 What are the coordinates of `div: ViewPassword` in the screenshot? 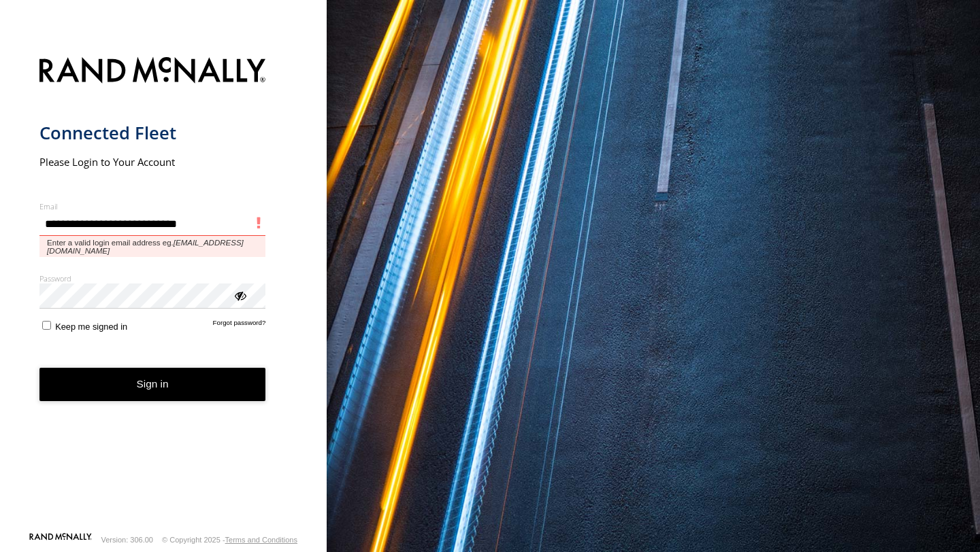 It's located at (239, 295).